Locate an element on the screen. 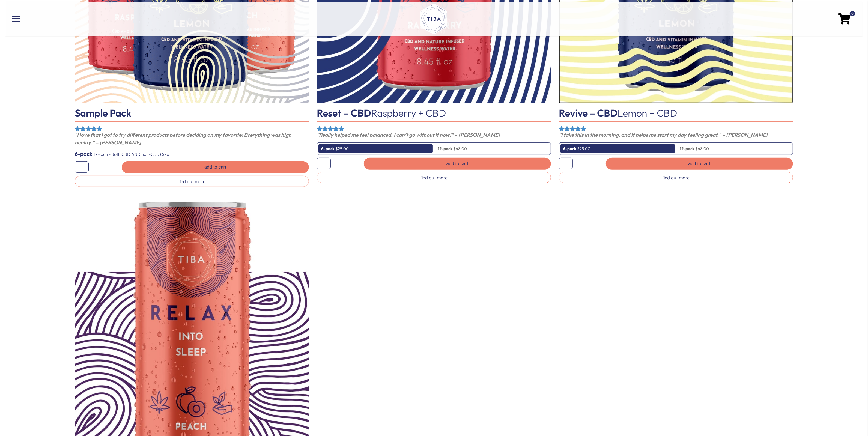 This screenshot has width=868, height=436. em: "I love that I got to try different products before deciding on my favorite! Everything was high ... is located at coordinates (183, 139).